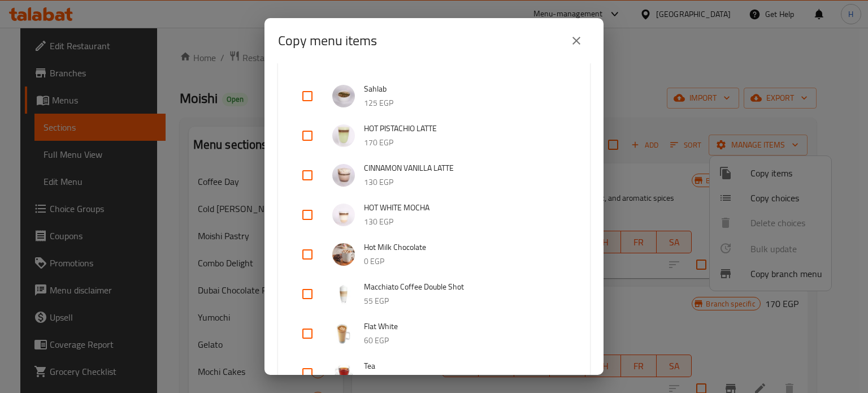 The image size is (868, 393). I want to click on p: 60 EGP, so click(466, 340).